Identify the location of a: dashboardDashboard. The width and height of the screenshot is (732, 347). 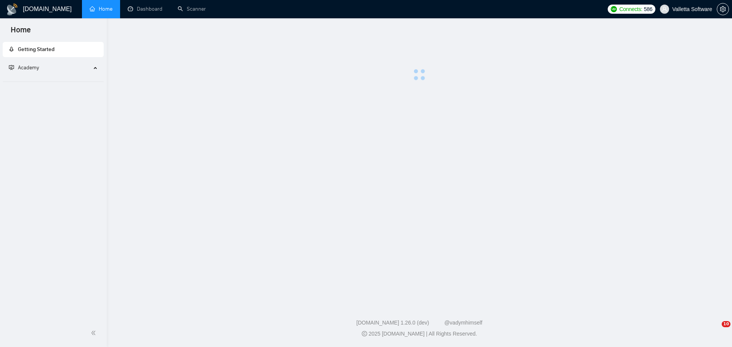
(145, 9).